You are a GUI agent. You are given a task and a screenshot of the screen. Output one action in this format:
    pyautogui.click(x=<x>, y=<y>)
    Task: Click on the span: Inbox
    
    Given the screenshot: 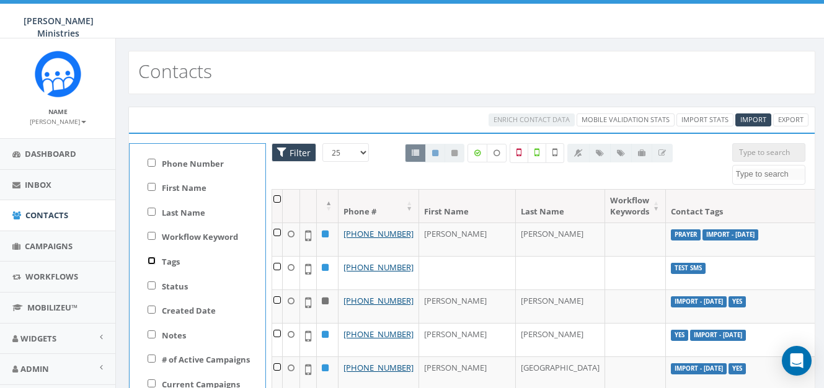 What is the action you would take?
    pyautogui.click(x=38, y=185)
    